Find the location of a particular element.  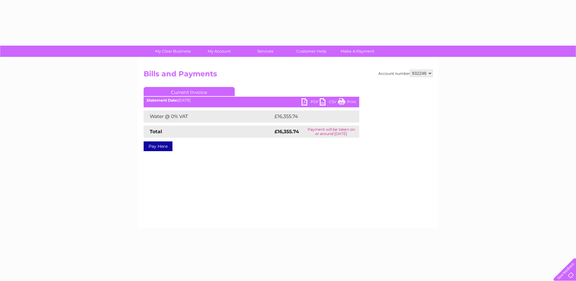

td: Water @ 0% VAT is located at coordinates (208, 116).